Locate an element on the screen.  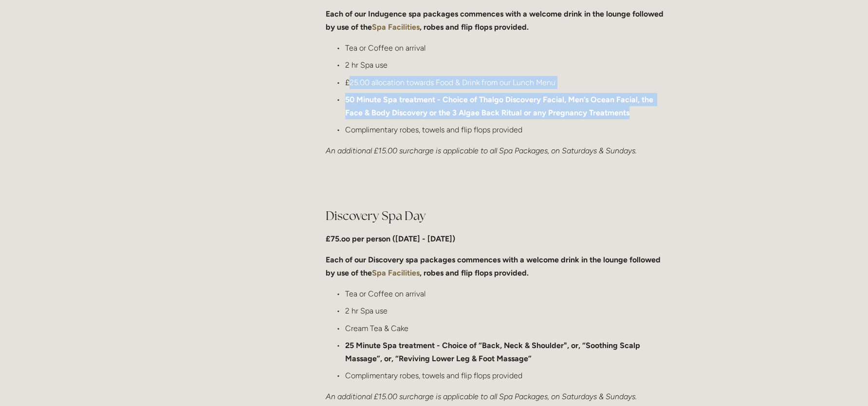
strong: Each of our Indugence spa packages commences with a welcome drink in the lounge followed by use o... is located at coordinates (496, 21).